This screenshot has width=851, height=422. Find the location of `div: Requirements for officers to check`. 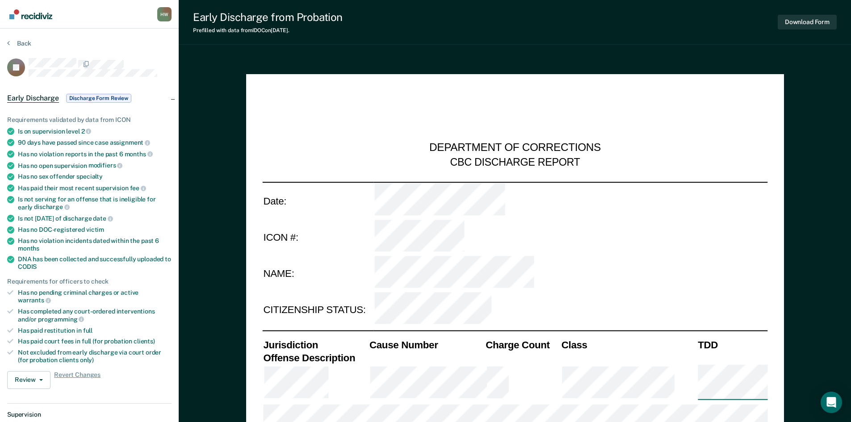

div: Requirements for officers to check is located at coordinates (89, 281).